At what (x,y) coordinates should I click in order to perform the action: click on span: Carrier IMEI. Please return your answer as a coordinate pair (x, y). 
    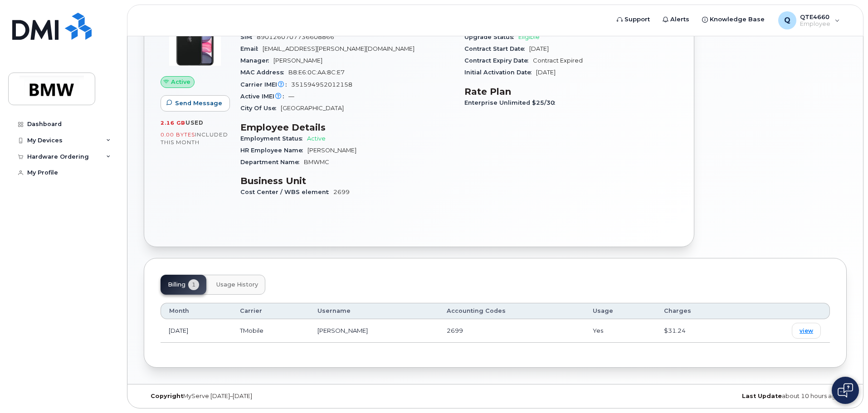
    Looking at the image, I should click on (266, 85).